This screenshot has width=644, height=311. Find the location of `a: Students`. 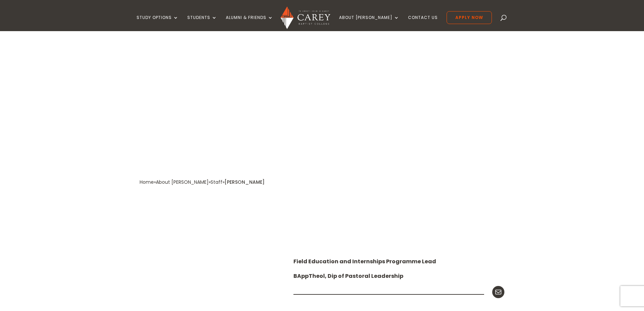

a: Students is located at coordinates (202, 23).